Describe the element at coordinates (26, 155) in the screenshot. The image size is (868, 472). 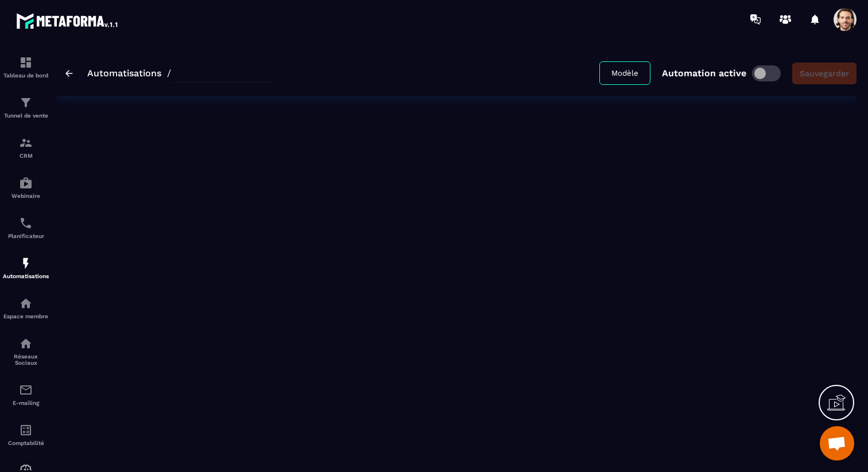
I see `p: CRM` at that location.